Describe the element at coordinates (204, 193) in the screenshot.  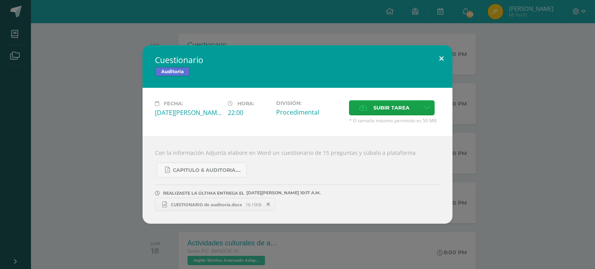
I see `span: REALIZASTE LA ÚLTIMA ENTREGA EL` at that location.